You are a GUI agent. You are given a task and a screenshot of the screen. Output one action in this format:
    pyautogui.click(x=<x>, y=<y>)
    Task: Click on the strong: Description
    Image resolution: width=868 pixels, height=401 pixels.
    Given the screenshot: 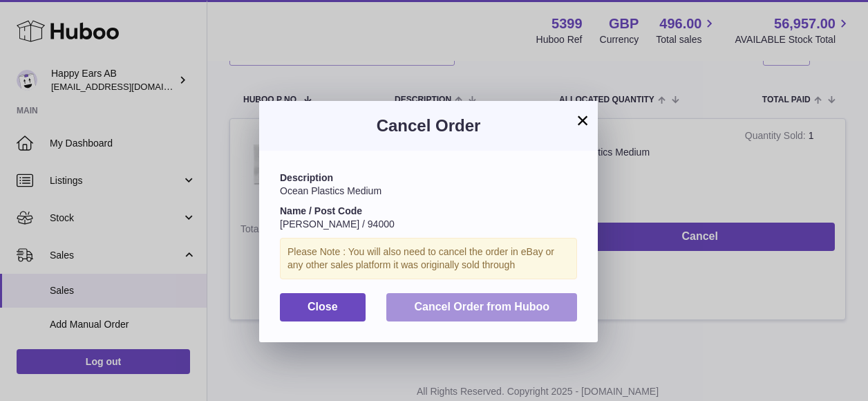 What is the action you would take?
    pyautogui.click(x=306, y=178)
    